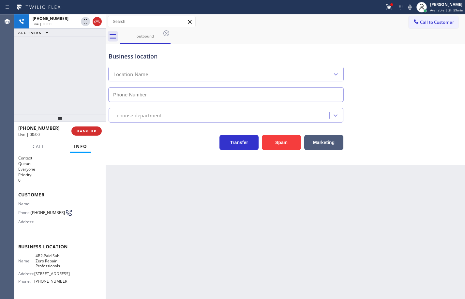  Describe the element at coordinates (447, 10) in the screenshot. I see `span: Available | 2h 59min` at that location.